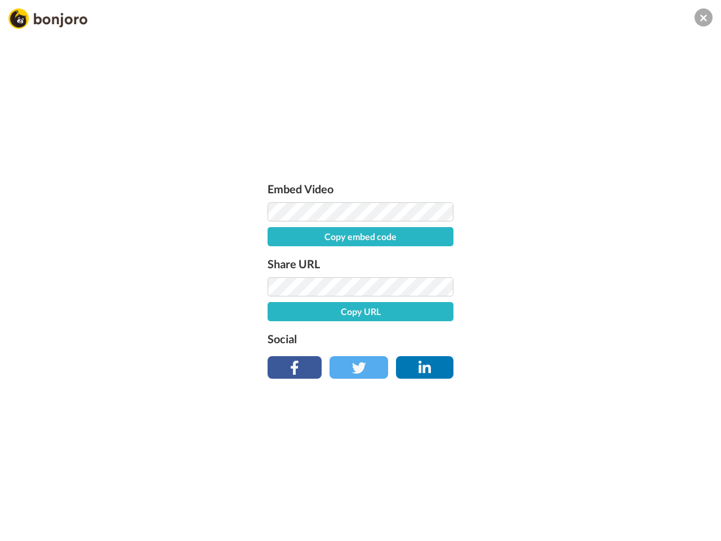 This screenshot has width=721, height=541. I want to click on label: Embed Video, so click(360, 189).